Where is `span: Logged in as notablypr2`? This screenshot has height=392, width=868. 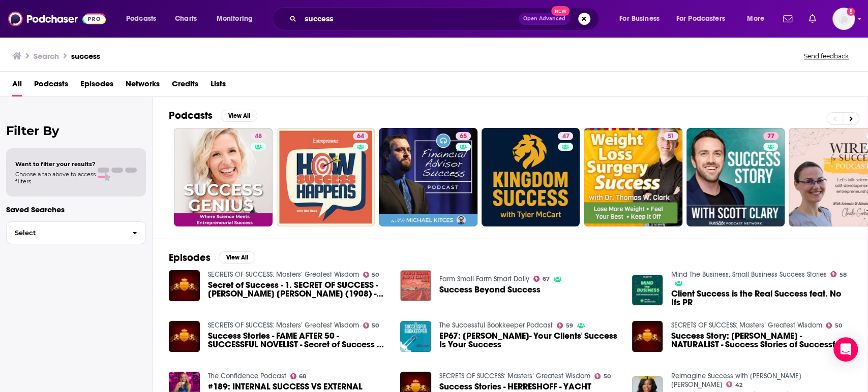
span: Logged in as notablypr2 is located at coordinates (843, 19).